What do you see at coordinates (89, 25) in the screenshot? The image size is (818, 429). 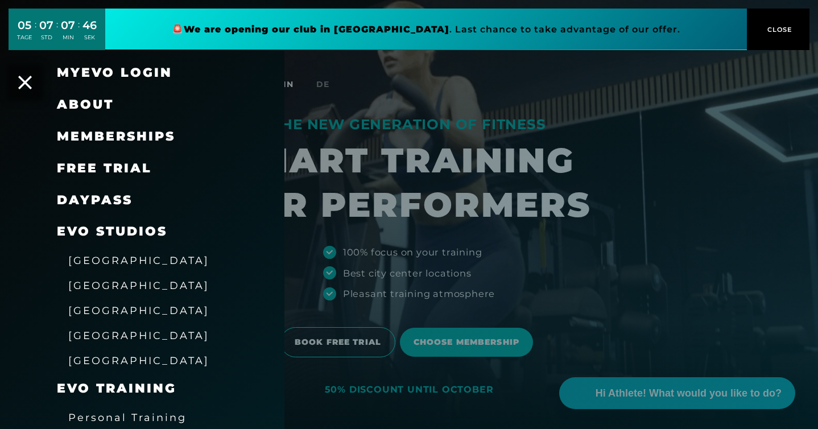 I see `div: 46` at bounding box center [89, 25].